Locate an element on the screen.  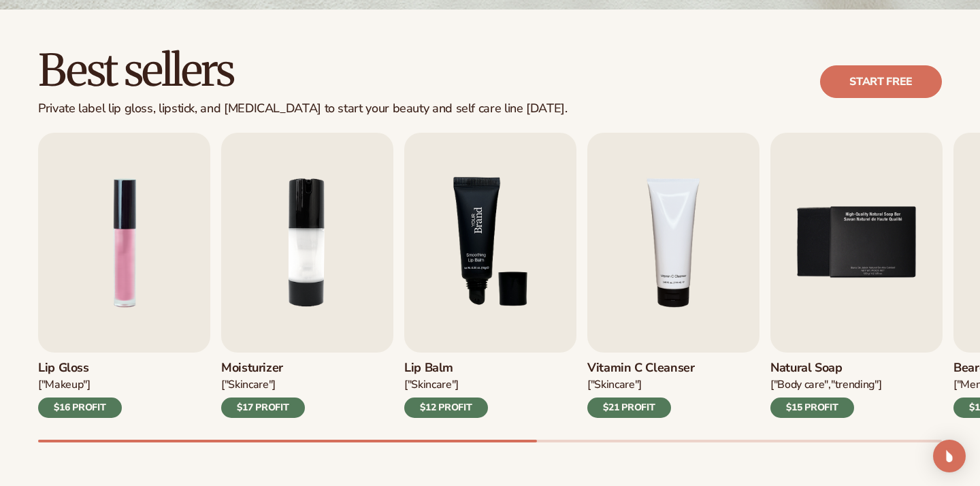
a: Start free is located at coordinates (880, 81).